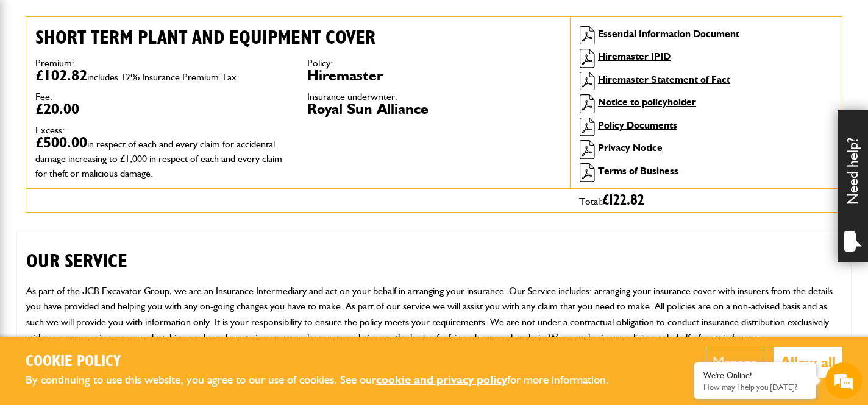  What do you see at coordinates (36, 76) in the screenshot?
I see `img: d_20077148190_company_1631870298795_20077148190` at bounding box center [36, 76].